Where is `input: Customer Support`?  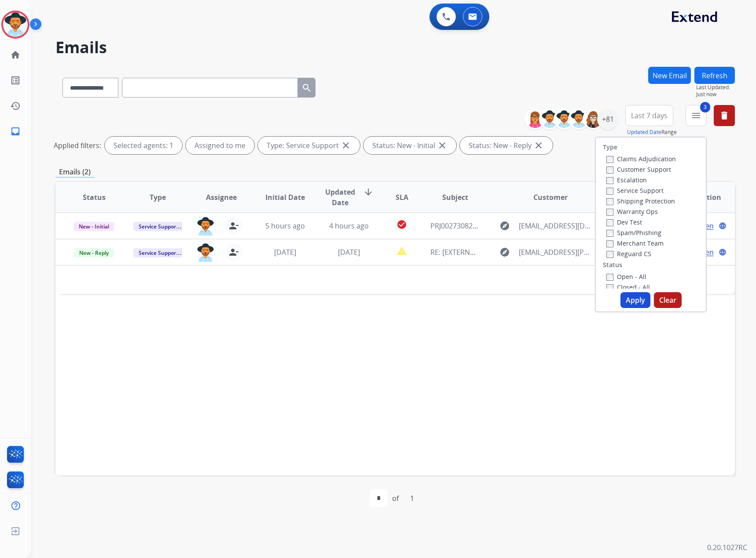 input: Customer Support is located at coordinates (610, 170).